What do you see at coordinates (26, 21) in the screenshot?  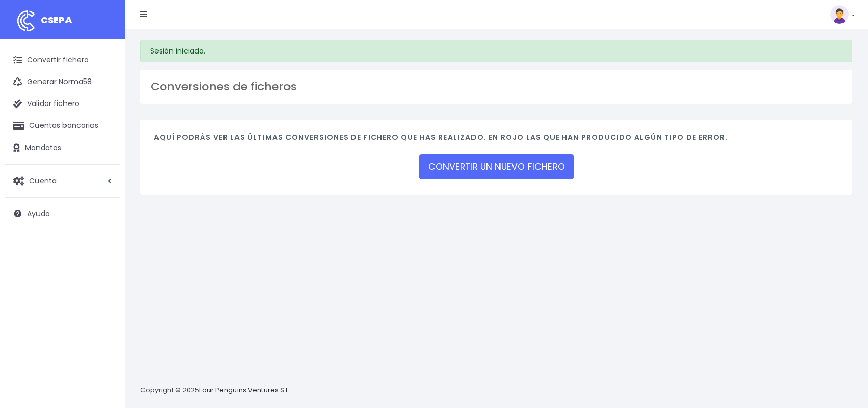 I see `img: logo` at bounding box center [26, 21].